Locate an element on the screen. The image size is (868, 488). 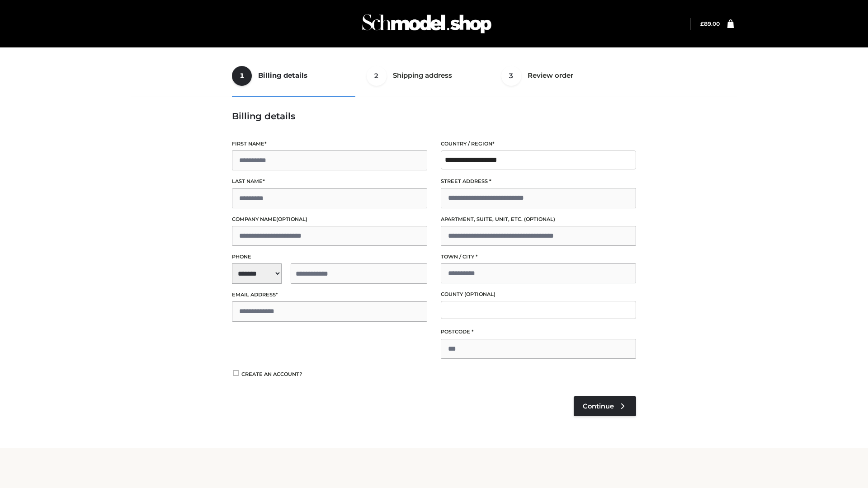
span: Create an account? is located at coordinates (271, 374).